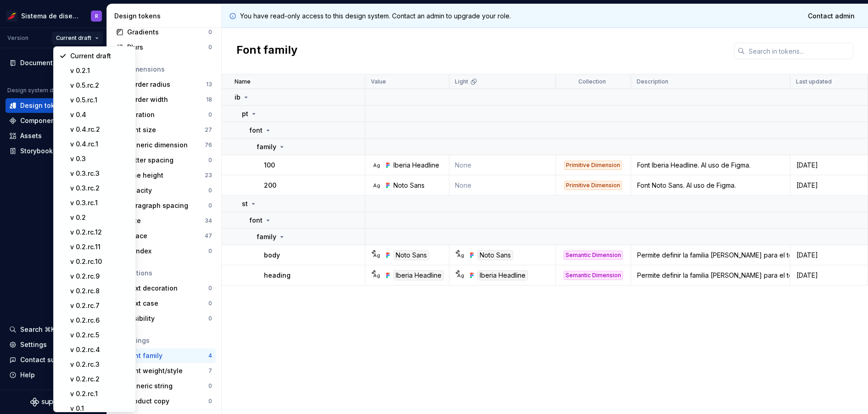 Image resolution: width=868 pixels, height=414 pixels. Describe the element at coordinates (100, 364) in the screenshot. I see `div: v 0.2.rc.3` at that location.